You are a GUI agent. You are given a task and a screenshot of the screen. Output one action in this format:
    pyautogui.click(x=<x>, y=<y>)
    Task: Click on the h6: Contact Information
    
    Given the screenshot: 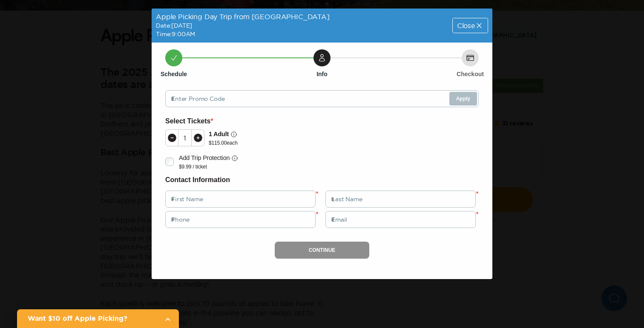 What is the action you would take?
    pyautogui.click(x=322, y=180)
    